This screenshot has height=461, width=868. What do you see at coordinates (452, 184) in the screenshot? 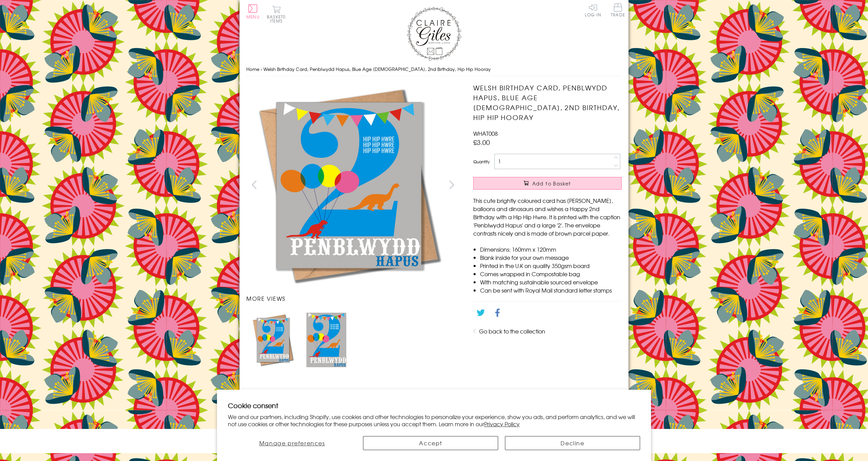
I see `button: next` at bounding box center [452, 184].